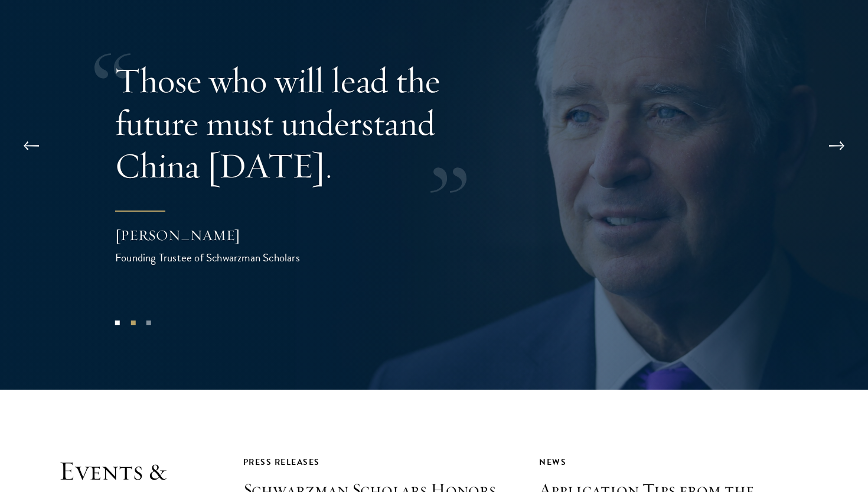 The image size is (868, 492). I want to click on div: Founding Trustee of Schwarzman Scholars, so click(233, 257).